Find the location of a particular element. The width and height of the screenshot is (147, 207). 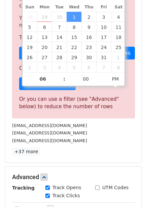

span: October 31, 2025 is located at coordinates (104, 57).